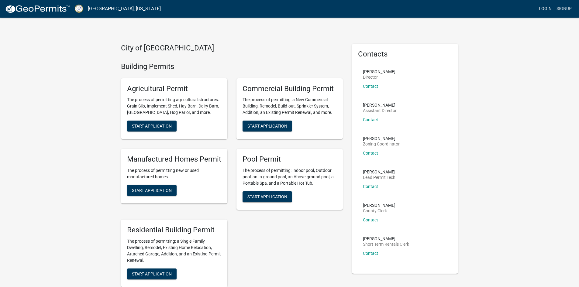  Describe the element at coordinates (174, 159) in the screenshot. I see `h5: Manufactured Homes Permit` at that location.